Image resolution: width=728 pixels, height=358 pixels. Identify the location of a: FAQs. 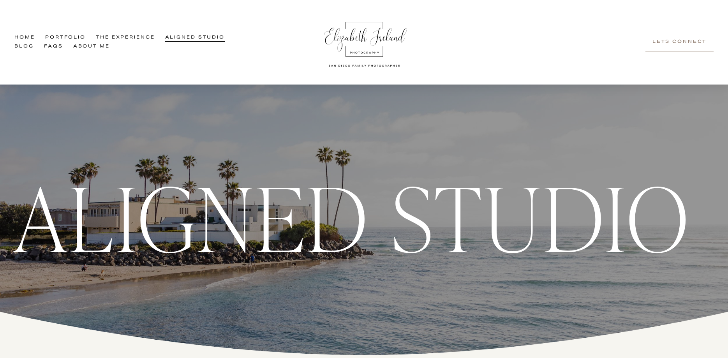
(53, 46).